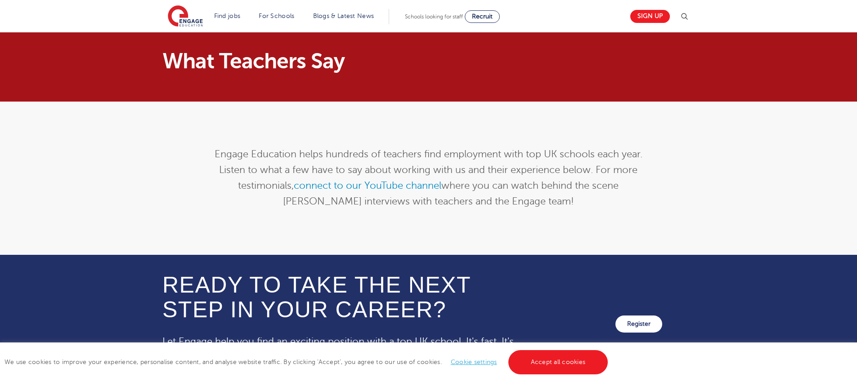 This screenshot has width=857, height=382. I want to click on p: Let Engage help you find an exciting position with a top UK school. It's fast. It's easy. It's free!, so click(340, 350).